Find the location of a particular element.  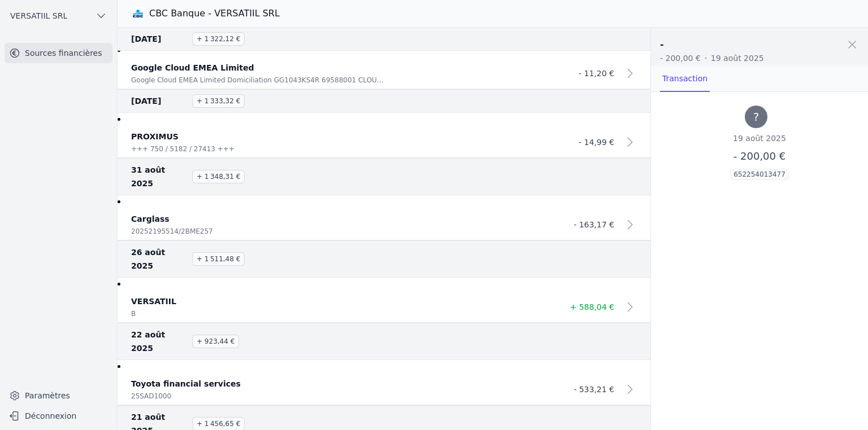

p: Google Cloud EMEA Limited is located at coordinates (339, 68).